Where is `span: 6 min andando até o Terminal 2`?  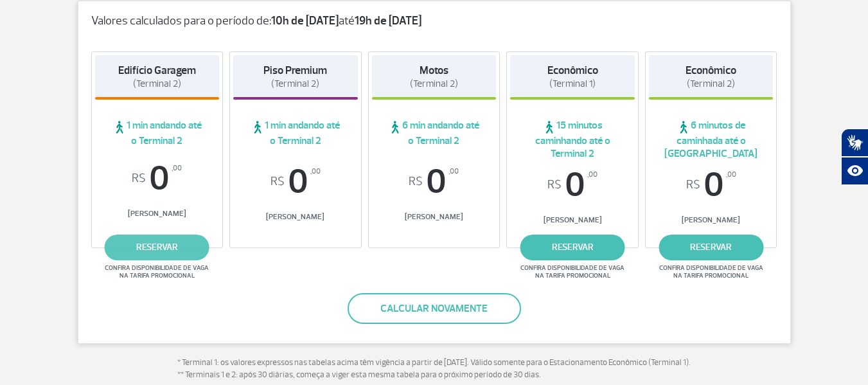
span: 6 min andando até o Terminal 2 is located at coordinates (434, 133).